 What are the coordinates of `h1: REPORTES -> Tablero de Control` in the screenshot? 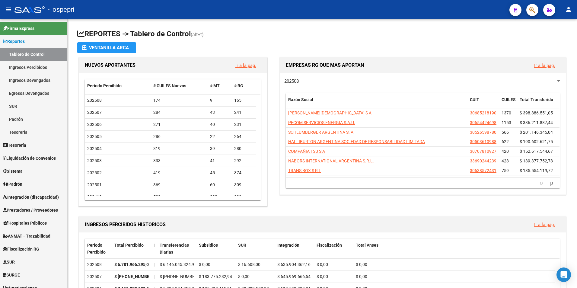 It's located at (323, 34).